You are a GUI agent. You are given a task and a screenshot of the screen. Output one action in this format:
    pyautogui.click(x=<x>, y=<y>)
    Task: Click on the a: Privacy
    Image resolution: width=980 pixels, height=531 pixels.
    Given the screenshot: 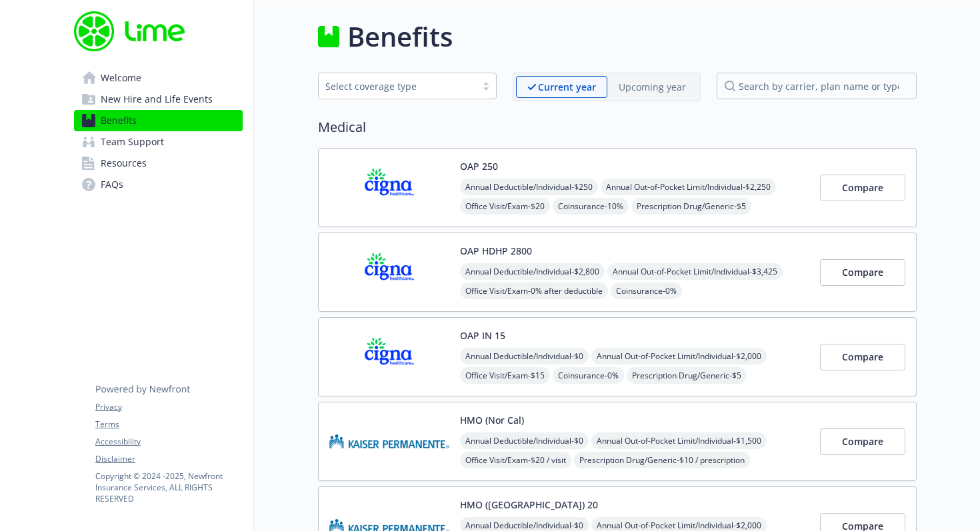 What is the action you would take?
    pyautogui.click(x=169, y=408)
    